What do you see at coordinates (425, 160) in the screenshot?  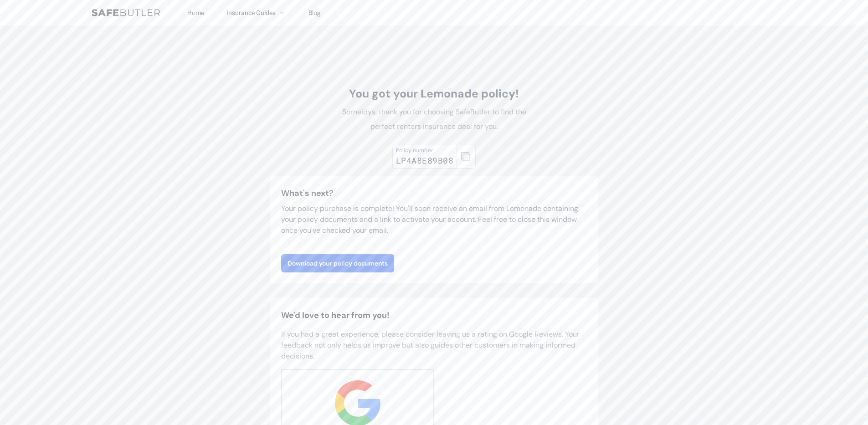 I see `div: LP4A8E89B08` at bounding box center [425, 160].